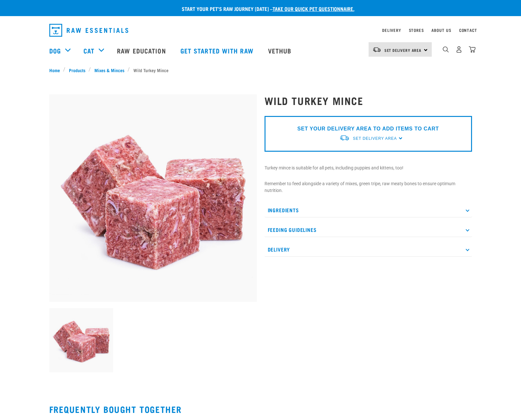 The image size is (521, 420). Describe the element at coordinates (392, 30) in the screenshot. I see `a: Delivery` at that location.